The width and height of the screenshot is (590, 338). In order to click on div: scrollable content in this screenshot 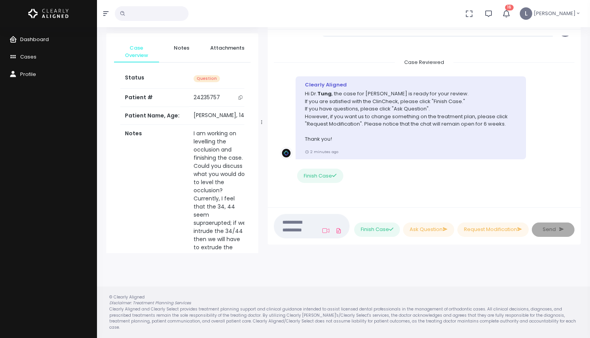, I will do `click(424, 118)`.